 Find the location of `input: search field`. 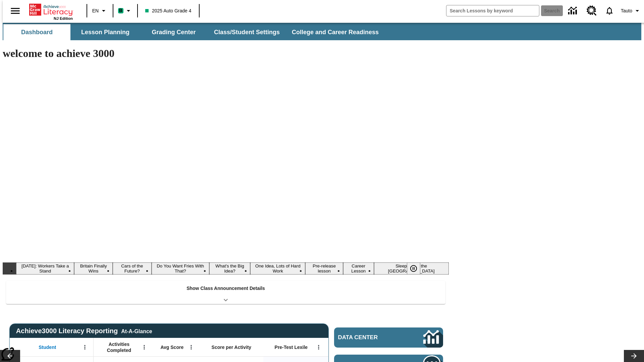

input: search field is located at coordinates (493, 11).